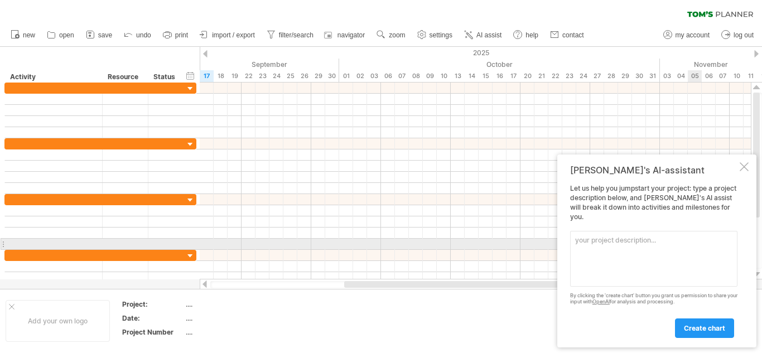  Describe the element at coordinates (61, 35) in the screenshot. I see `a: open` at that location.